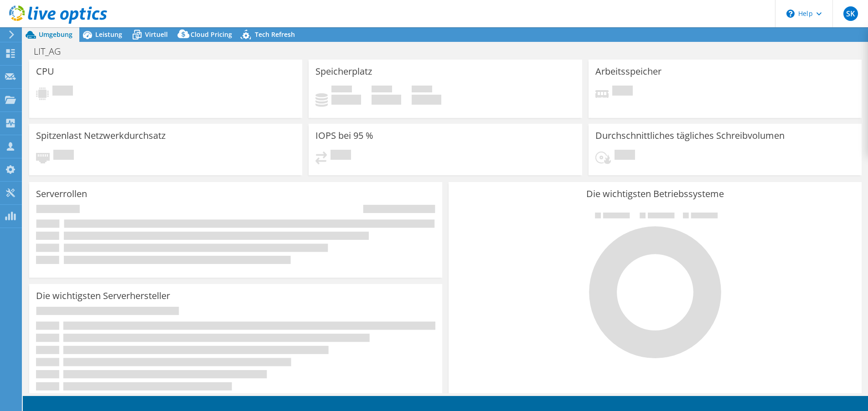  What do you see at coordinates (690, 136) in the screenshot?
I see `h3: Durchschnittliches tägliches Schreibvolumen` at bounding box center [690, 136].